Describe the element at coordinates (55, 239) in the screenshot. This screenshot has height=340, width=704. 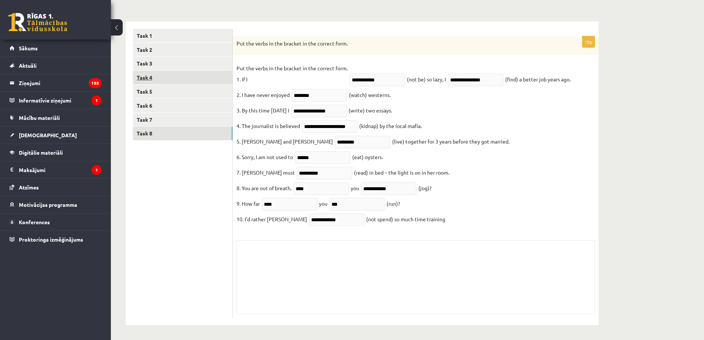
I see `a: Proktoringa izmēģinājums` at that location.